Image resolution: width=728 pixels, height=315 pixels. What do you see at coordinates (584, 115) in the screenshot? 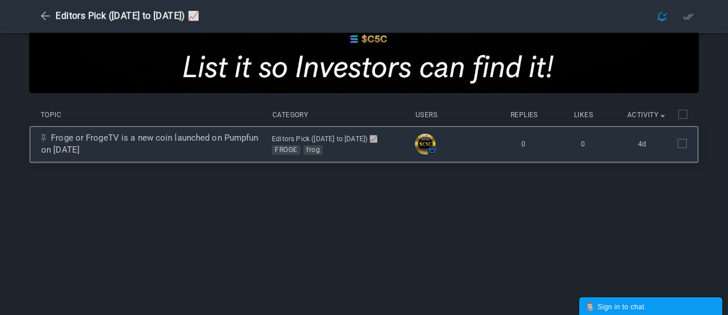
I see `li: Likes` at bounding box center [584, 115].